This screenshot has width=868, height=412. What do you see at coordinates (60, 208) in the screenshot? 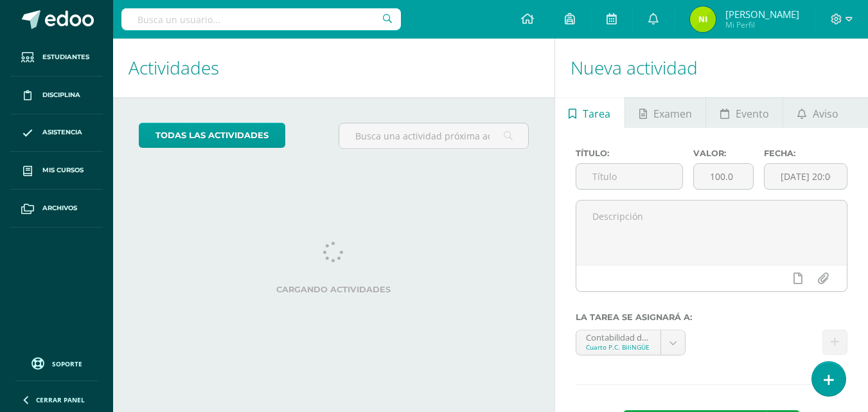
I see `span: Archivos` at bounding box center [60, 208].